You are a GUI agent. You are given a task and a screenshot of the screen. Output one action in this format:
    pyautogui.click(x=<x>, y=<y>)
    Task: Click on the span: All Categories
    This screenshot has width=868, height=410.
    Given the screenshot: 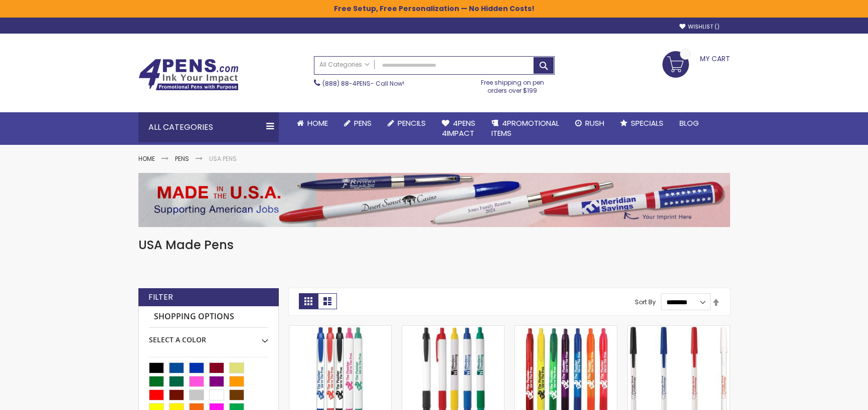 What is the action you would take?
    pyautogui.click(x=344, y=65)
    